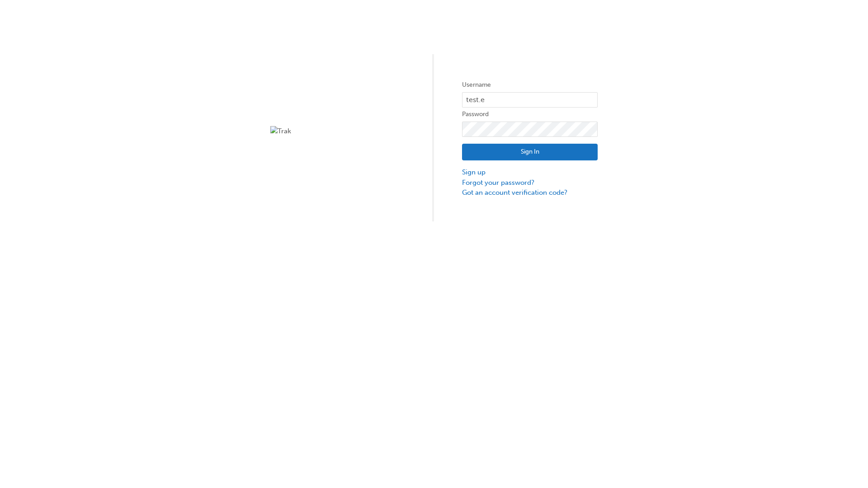  Describe the element at coordinates (530, 100) in the screenshot. I see `input: Username` at that location.